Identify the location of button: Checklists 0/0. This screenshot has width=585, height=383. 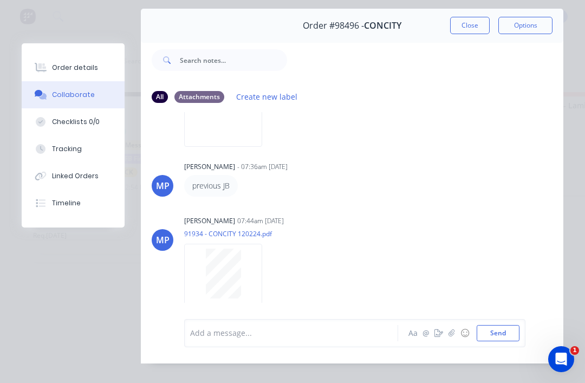
(73, 122).